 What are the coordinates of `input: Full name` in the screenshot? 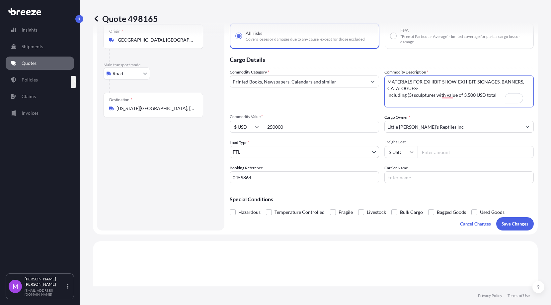 It's located at (453, 127).